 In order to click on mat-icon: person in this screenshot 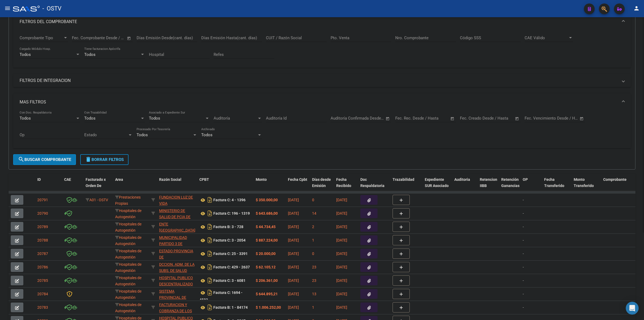, I will do `click(637, 9)`.